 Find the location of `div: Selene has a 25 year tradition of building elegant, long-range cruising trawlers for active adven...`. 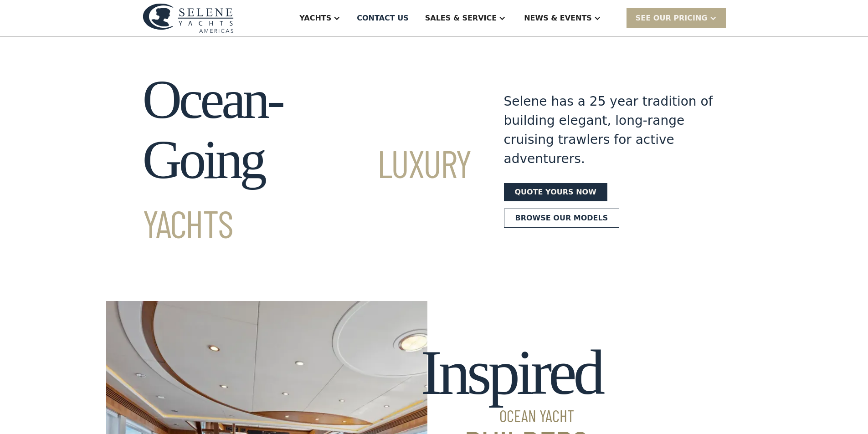

div: Selene has a 25 year tradition of building elegant, long-range cruising trawlers for active adven... is located at coordinates (609, 130).